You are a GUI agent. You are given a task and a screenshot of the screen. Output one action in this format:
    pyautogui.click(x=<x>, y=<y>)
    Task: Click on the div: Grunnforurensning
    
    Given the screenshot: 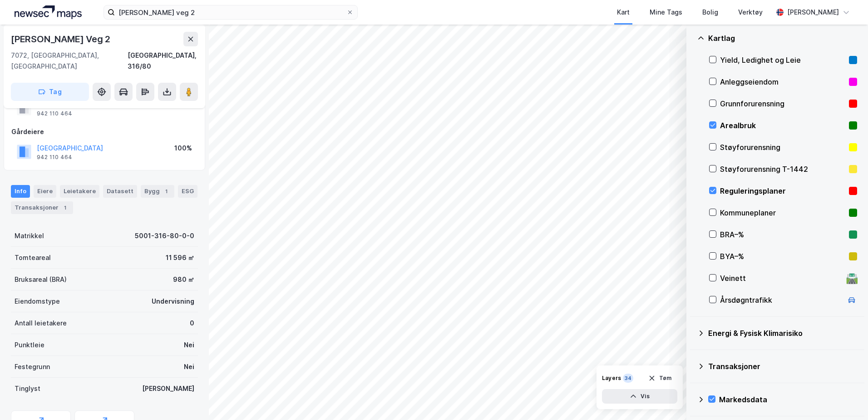 What is the action you would take?
    pyautogui.click(x=783, y=104)
    